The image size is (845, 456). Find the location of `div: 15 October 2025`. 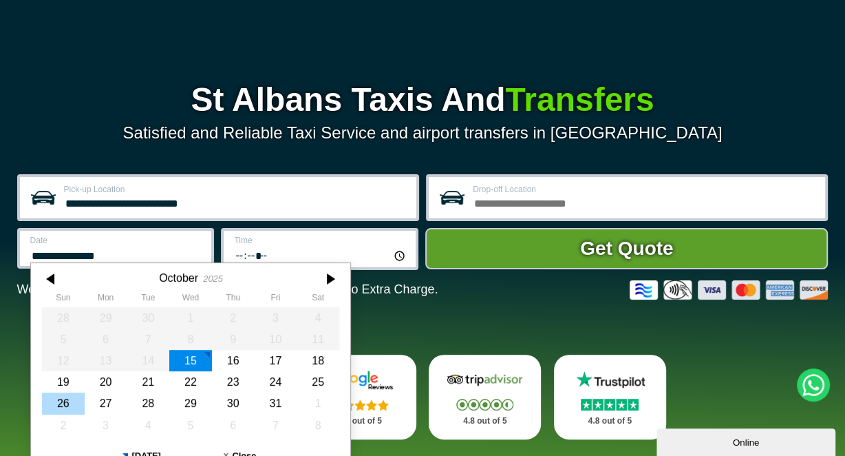

div: 15 October 2025 is located at coordinates (191, 360).